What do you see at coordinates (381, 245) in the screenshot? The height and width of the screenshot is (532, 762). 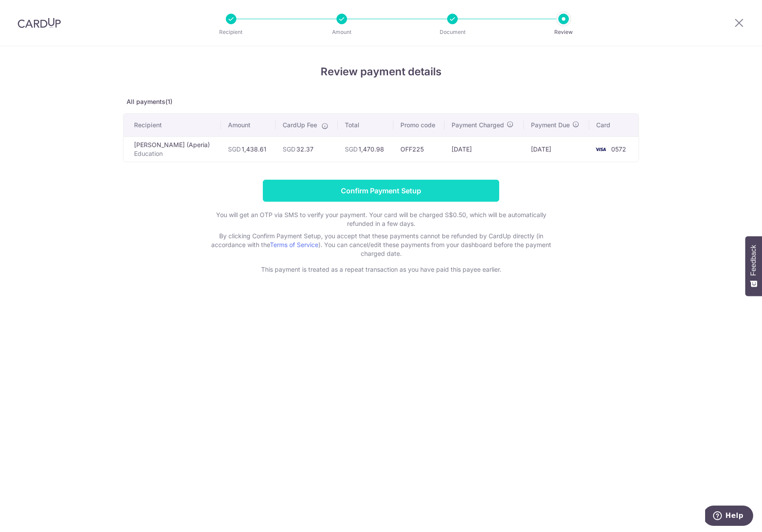 I see `p: By clicking Confirm Payment Setup, you accept that these payments cannot be refunded by CardUp di...` at bounding box center [381, 245].